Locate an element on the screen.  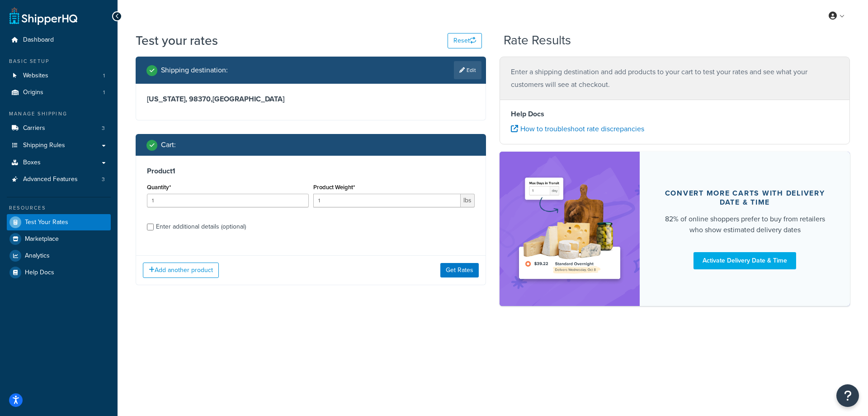
li: Analytics is located at coordinates (59, 256).